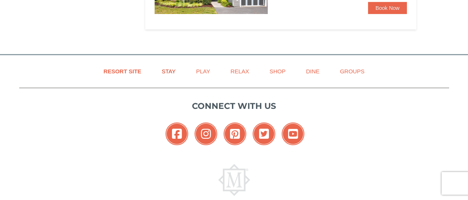  I want to click on a: Dine, so click(313, 71).